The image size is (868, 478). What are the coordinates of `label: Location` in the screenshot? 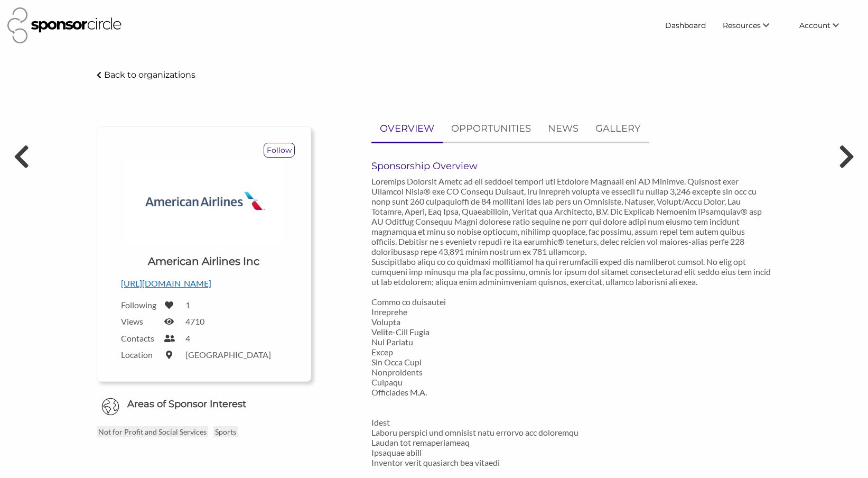 It's located at (139, 354).